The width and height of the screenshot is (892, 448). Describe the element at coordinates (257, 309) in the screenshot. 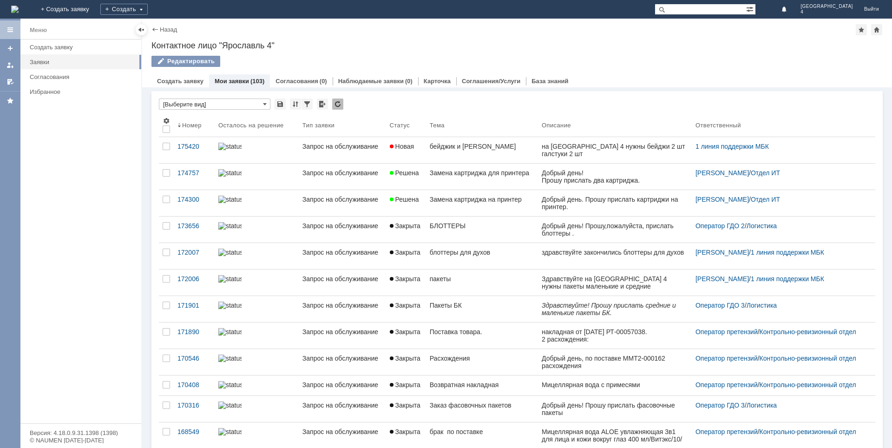

I see `a: statusbar-60 (1).png` at that location.